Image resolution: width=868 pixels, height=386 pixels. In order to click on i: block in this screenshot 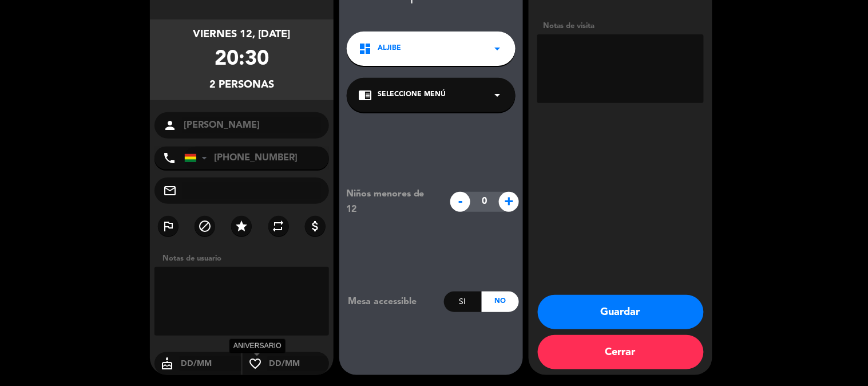, I will do `click(205, 226)`.